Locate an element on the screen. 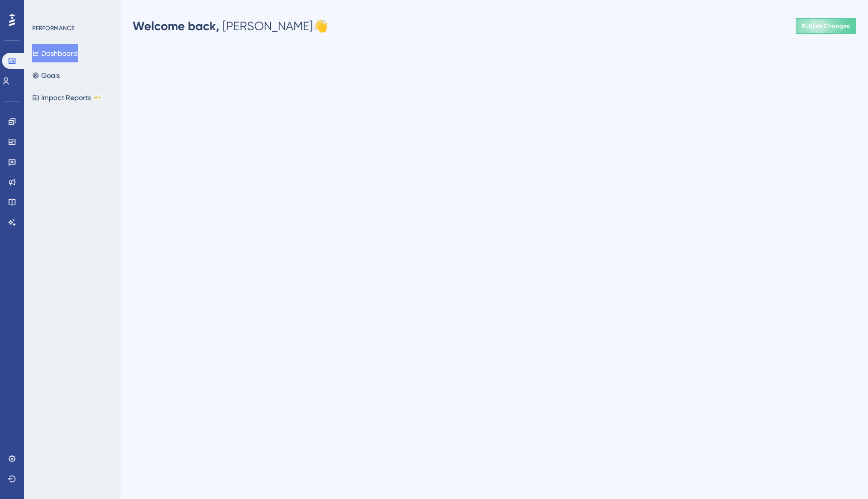  span: Welcome back, is located at coordinates (176, 26).